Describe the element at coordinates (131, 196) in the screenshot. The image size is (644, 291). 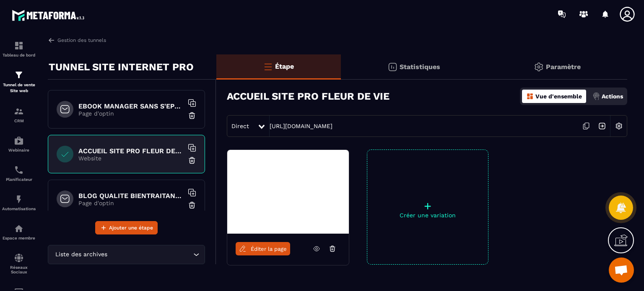
I see `h6: BLOG QUALITE BIENTRAITANCE` at that location.